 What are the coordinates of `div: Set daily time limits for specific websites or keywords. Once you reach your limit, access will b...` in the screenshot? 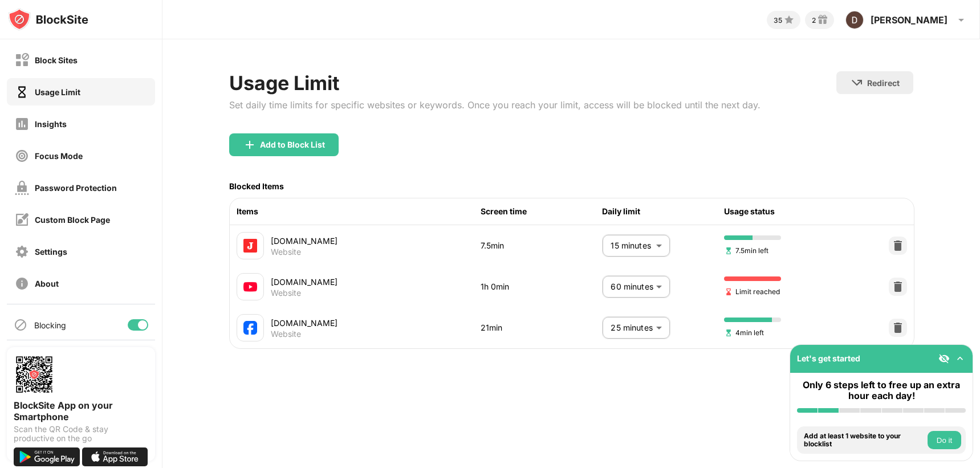 It's located at (495, 105).